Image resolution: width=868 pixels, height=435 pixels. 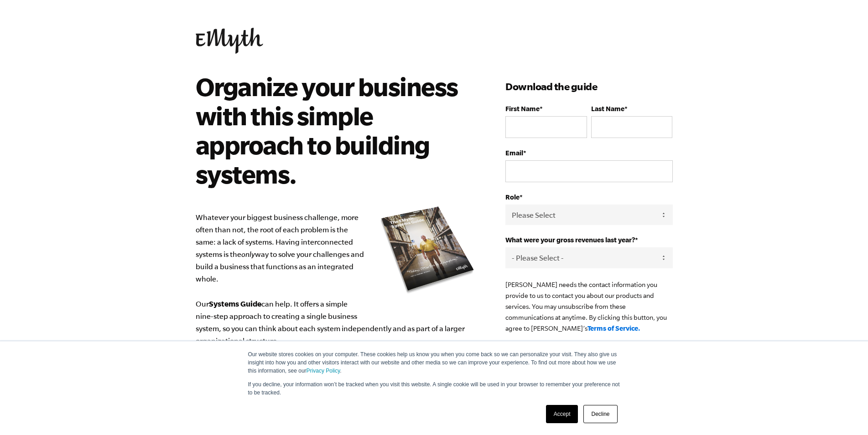 What do you see at coordinates (514, 152) in the screenshot?
I see `span: Email` at bounding box center [514, 152].